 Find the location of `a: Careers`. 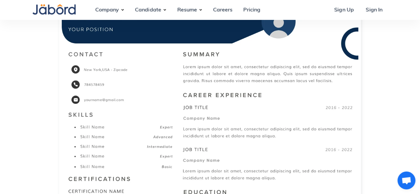

a: Careers is located at coordinates (223, 10).